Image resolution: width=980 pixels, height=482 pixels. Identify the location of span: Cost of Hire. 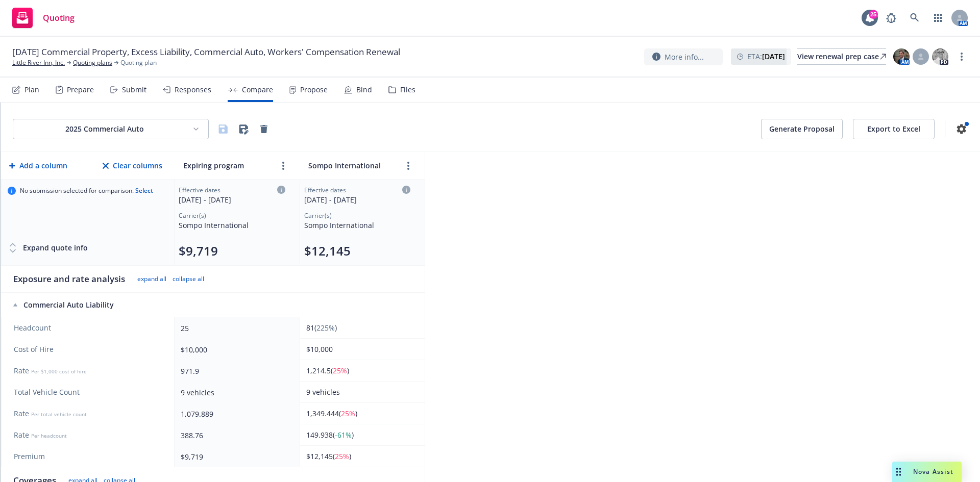
(89, 349).